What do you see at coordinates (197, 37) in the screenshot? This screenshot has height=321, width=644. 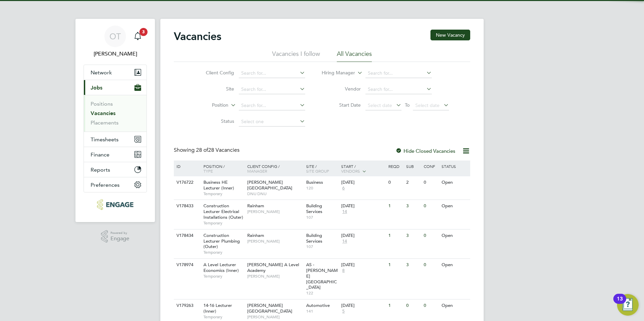 I see `h2: Vacancies` at bounding box center [197, 37].